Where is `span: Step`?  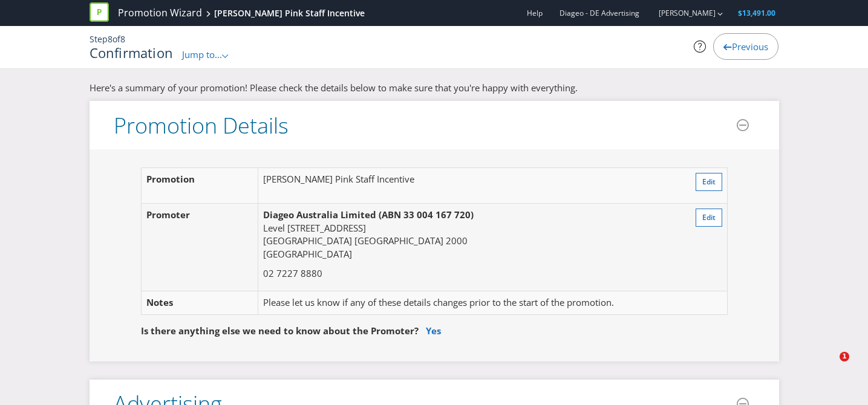 span: Step is located at coordinates (99, 39).